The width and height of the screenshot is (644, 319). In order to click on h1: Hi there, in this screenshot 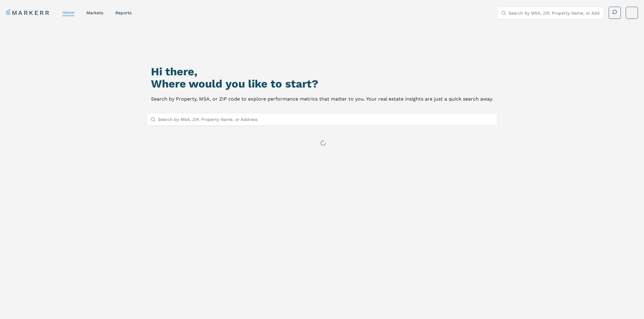, I will do `click(322, 71)`.